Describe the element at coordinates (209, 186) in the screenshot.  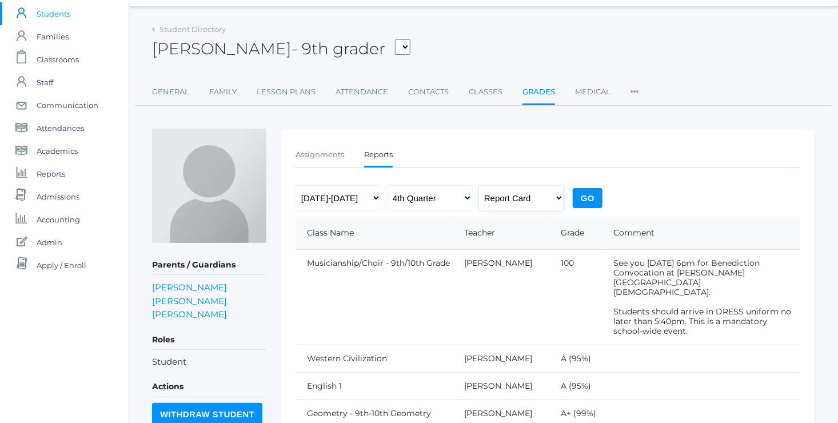
I see `img: Clara Desonier` at that location.